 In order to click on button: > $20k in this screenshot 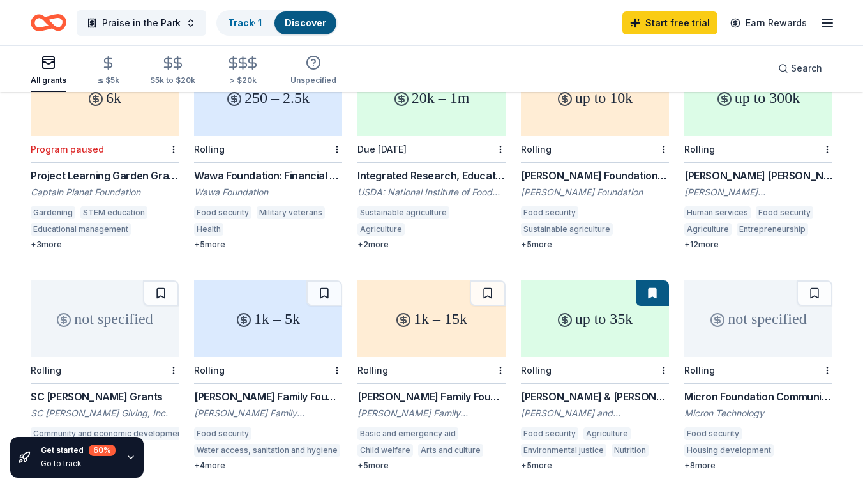, I will do `click(243, 71)`.